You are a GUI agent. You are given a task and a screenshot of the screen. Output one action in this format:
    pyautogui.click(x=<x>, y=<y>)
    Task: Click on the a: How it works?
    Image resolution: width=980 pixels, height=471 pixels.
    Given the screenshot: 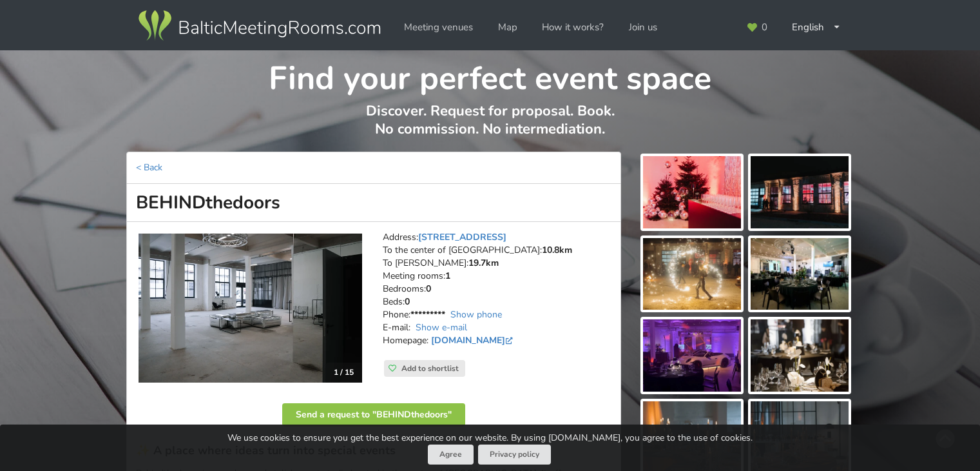 What is the action you would take?
    pyautogui.click(x=573, y=27)
    